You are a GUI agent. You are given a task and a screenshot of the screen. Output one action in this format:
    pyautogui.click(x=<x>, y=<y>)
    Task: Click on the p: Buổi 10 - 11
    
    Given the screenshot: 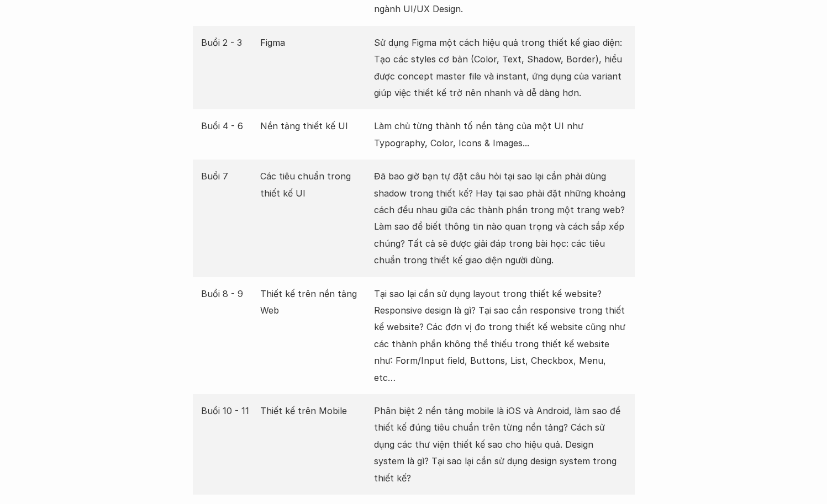 What is the action you would take?
    pyautogui.click(x=228, y=411)
    